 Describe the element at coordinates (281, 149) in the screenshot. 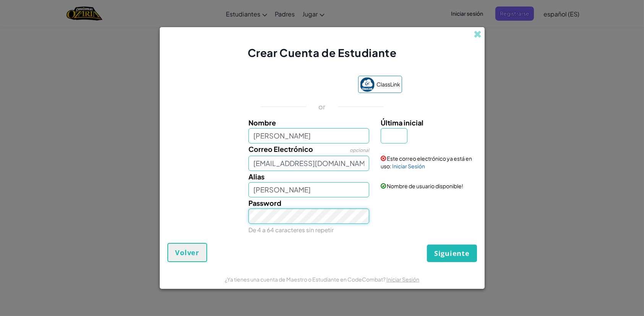

I see `span: Correo Electrónico` at that location.